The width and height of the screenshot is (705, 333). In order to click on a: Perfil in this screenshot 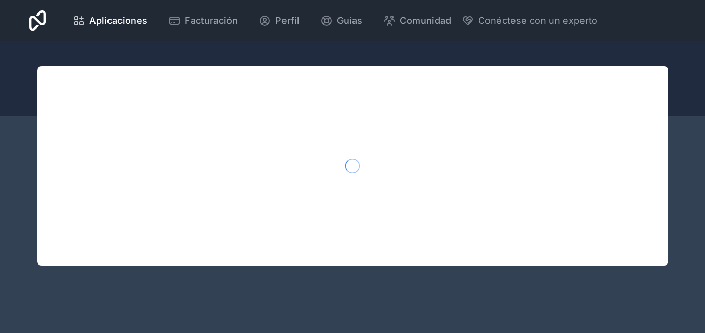, I will do `click(279, 21)`.